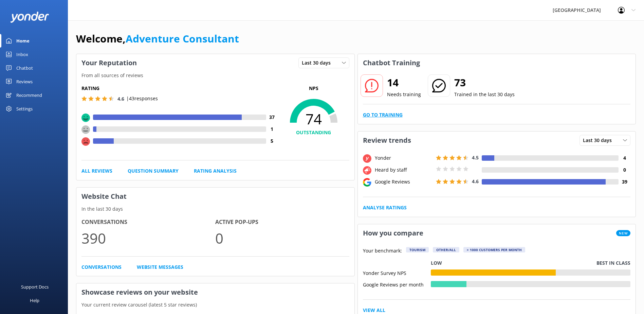  Describe the element at coordinates (404, 94) in the screenshot. I see `p: Needs training` at that location.